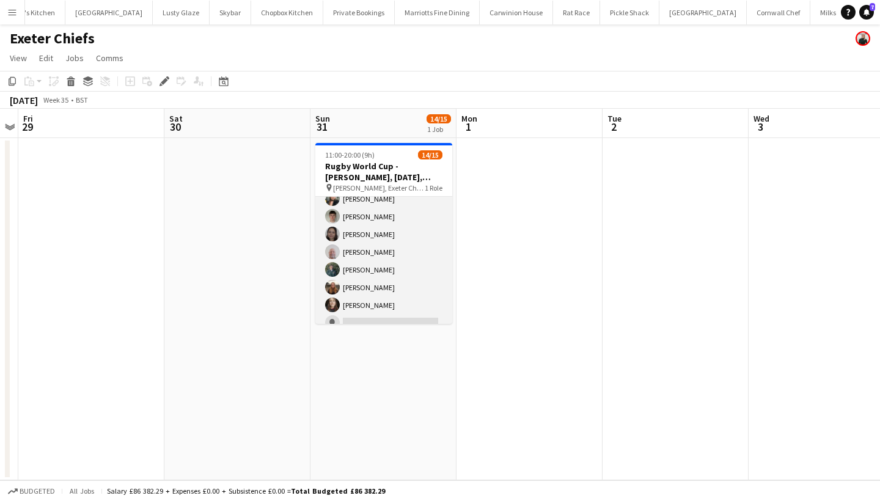  What do you see at coordinates (630, 12) in the screenshot?
I see `button: Pickle Shack` at bounding box center [630, 12].